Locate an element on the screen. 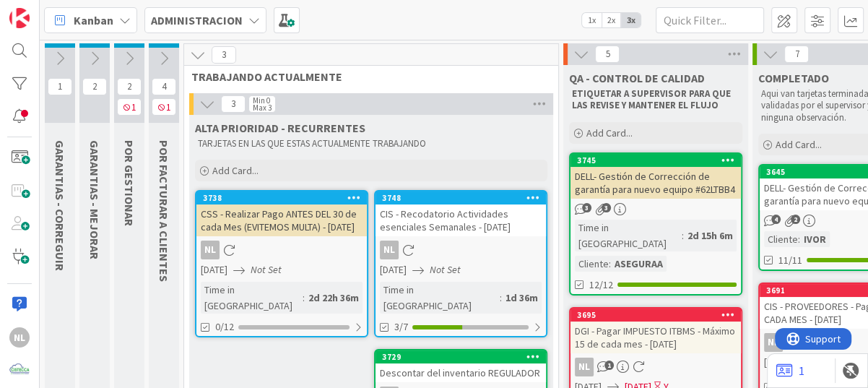  span: 3x is located at coordinates (631, 20).